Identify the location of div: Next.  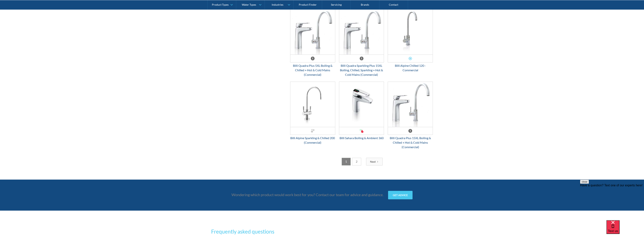
(373, 162).